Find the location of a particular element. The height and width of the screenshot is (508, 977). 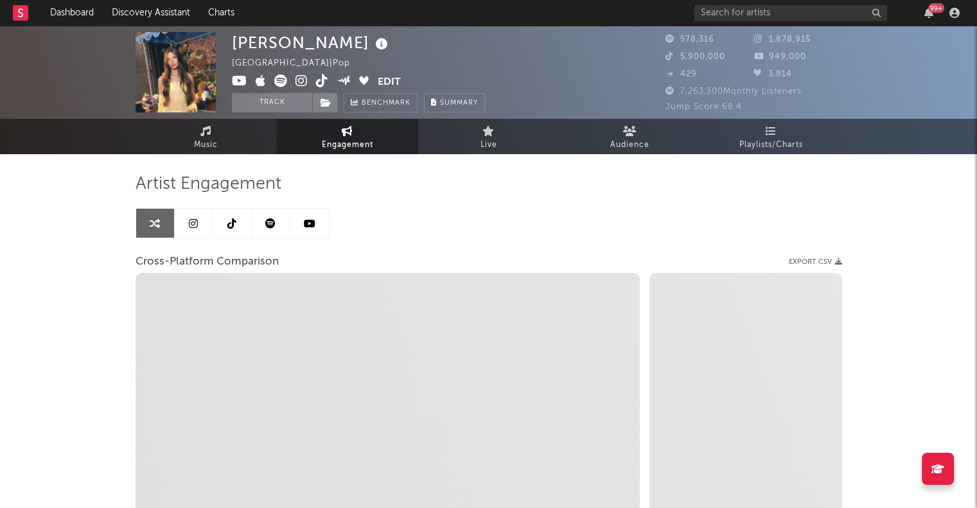

input: Search for artists is located at coordinates (790, 13).